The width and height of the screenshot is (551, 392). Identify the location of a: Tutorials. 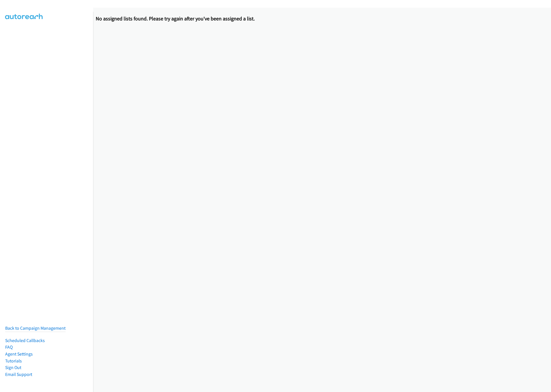
(14, 361).